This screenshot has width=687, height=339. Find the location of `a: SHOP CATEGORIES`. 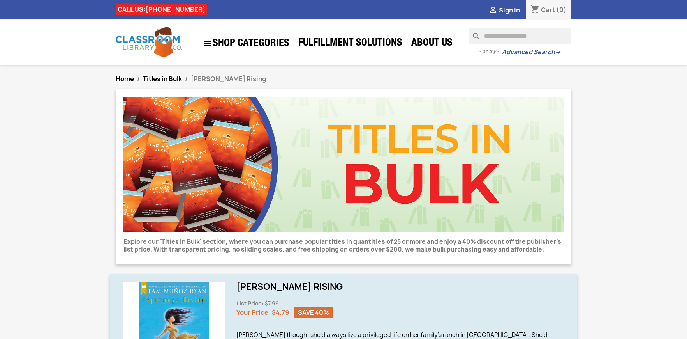

a: SHOP CATEGORIES is located at coordinates (246, 43).